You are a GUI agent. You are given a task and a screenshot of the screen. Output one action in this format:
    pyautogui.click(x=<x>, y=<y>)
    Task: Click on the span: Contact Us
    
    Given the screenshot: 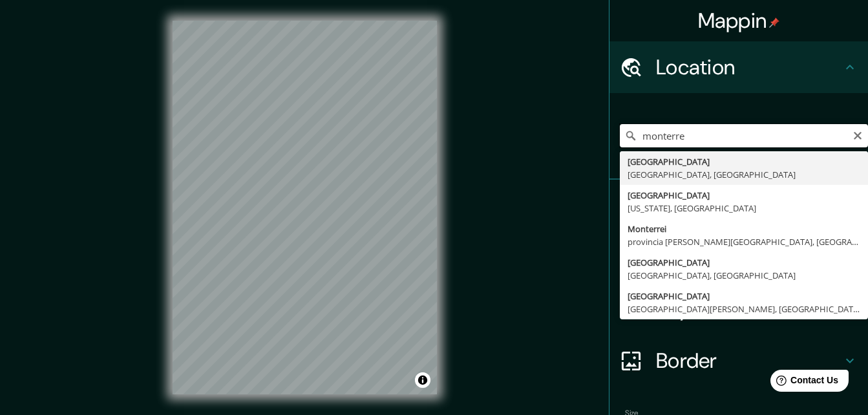 What is the action you would take?
    pyautogui.click(x=61, y=16)
    